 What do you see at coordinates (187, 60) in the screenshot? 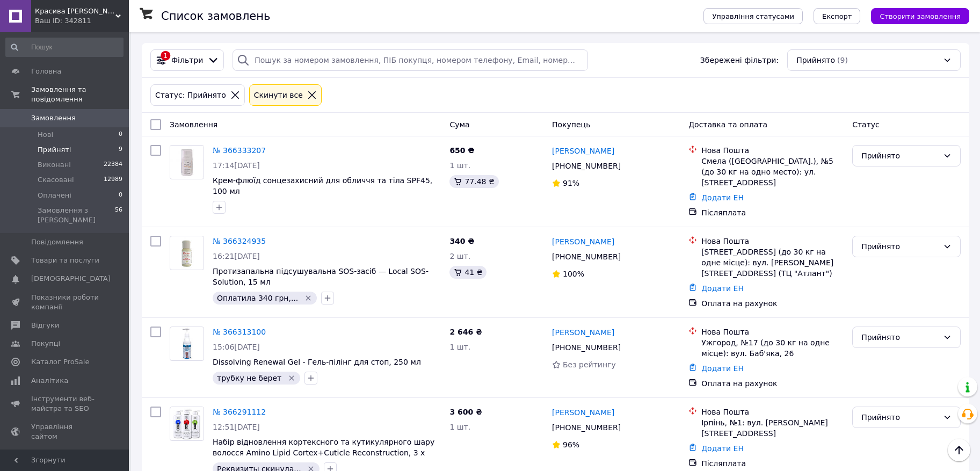
I see `span: Фільтри` at bounding box center [187, 60].